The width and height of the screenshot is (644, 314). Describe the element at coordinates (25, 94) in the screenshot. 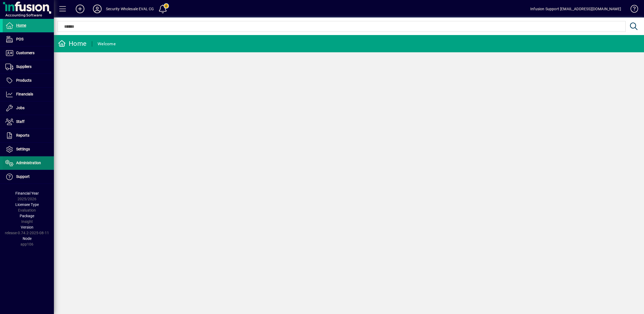

I see `span: Financials` at that location.